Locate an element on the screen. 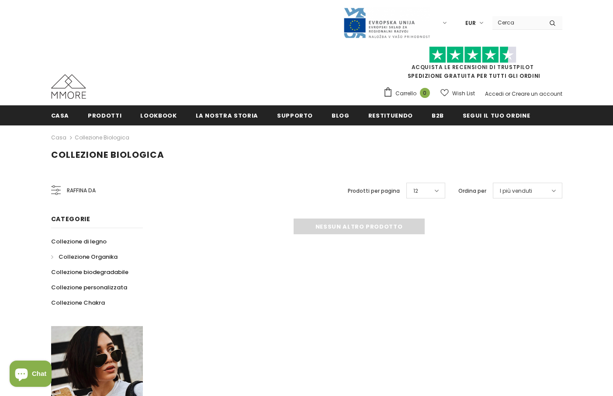  a: Collezione biodegradabile is located at coordinates (90, 272).